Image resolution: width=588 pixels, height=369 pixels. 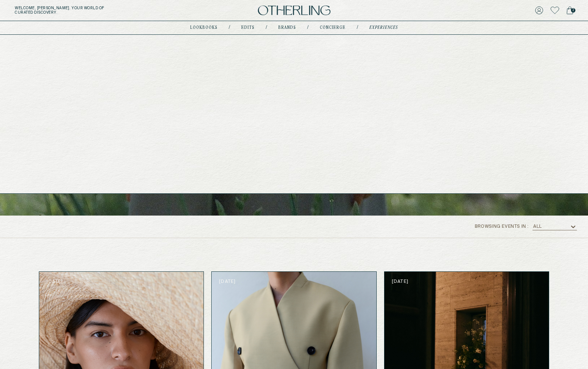 What do you see at coordinates (501, 227) in the screenshot?
I see `span: browsing events in :` at bounding box center [501, 227].